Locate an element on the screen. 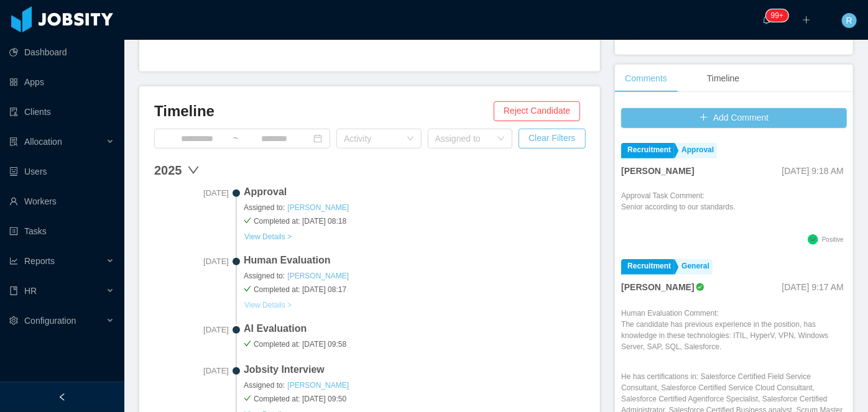 The height and width of the screenshot is (412, 868). span: R is located at coordinates (849, 20).